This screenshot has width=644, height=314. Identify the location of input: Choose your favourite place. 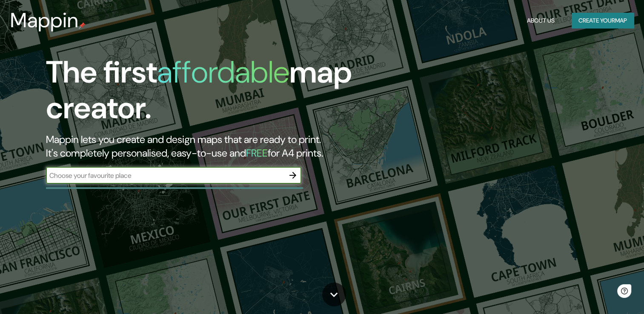
(165, 175).